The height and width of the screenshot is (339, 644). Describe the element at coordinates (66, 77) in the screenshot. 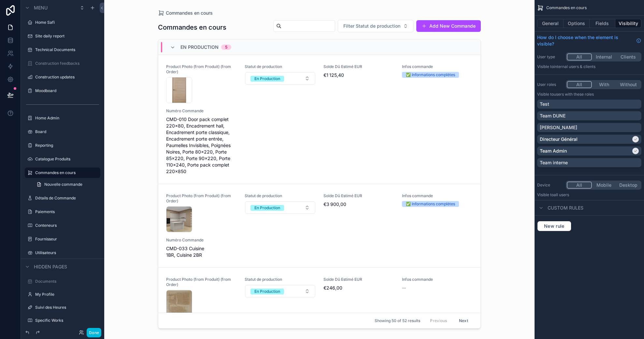

I see `a: Construction updates` at that location.